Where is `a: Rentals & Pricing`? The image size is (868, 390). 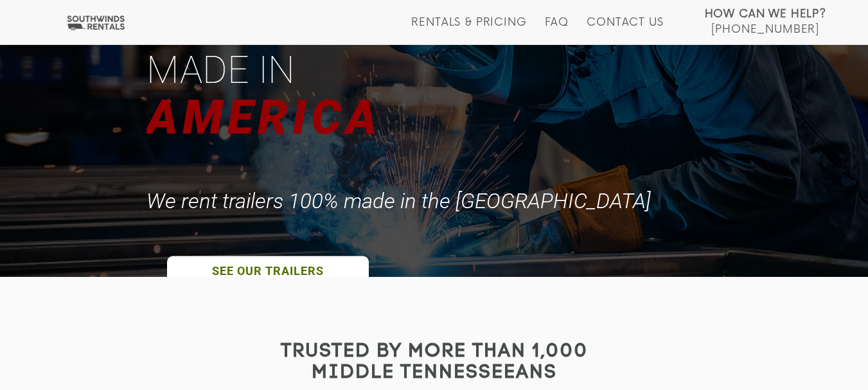 a: Rentals & Pricing is located at coordinates (468, 31).